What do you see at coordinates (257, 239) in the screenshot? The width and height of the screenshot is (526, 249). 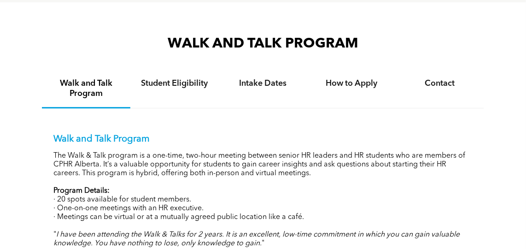 I see `em: I have been attending the Walk & Talks for 2 years. It is an excellent, low-time commitment in wh...` at bounding box center [257, 239].